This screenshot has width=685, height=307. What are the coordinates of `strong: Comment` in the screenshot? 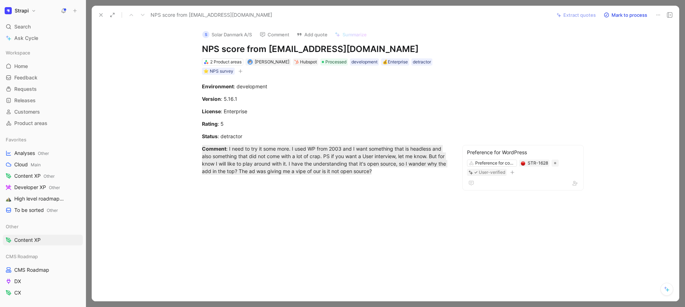 It's located at (214, 149).